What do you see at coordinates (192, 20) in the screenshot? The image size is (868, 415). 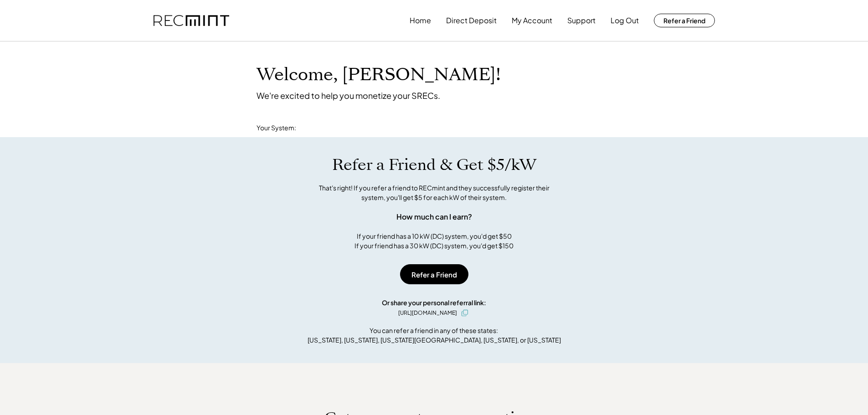 I see `img: recmint-logotype%403x.png` at bounding box center [192, 20].